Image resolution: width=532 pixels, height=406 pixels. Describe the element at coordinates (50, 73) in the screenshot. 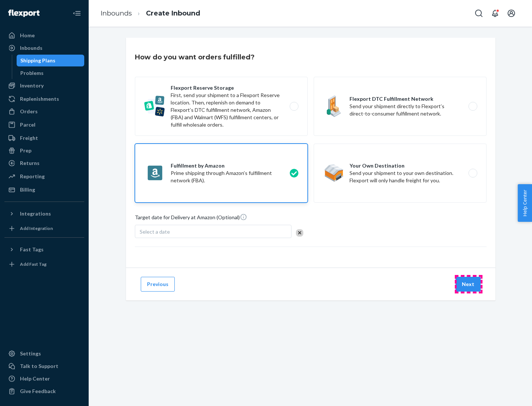

I see `a: Problems` at that location.